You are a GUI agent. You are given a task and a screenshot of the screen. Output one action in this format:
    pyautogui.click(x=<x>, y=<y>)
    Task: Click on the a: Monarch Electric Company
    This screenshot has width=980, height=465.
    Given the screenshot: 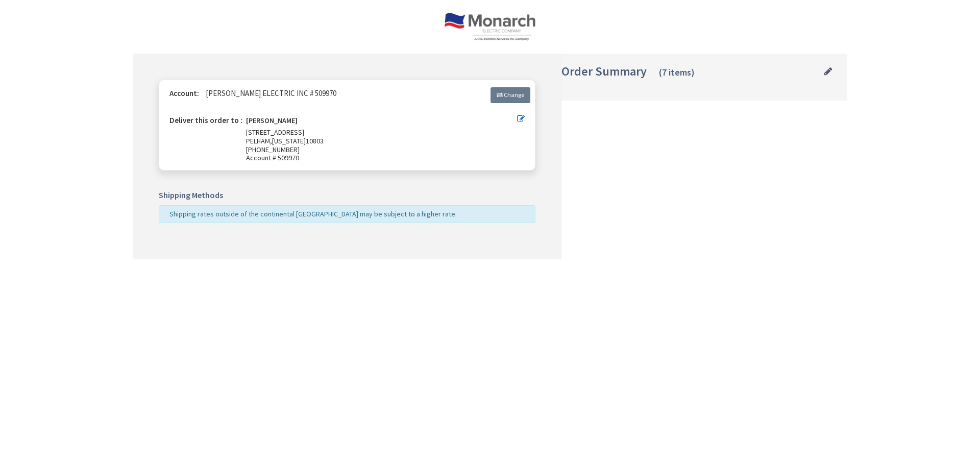 What is the action you would take?
    pyautogui.click(x=490, y=27)
    